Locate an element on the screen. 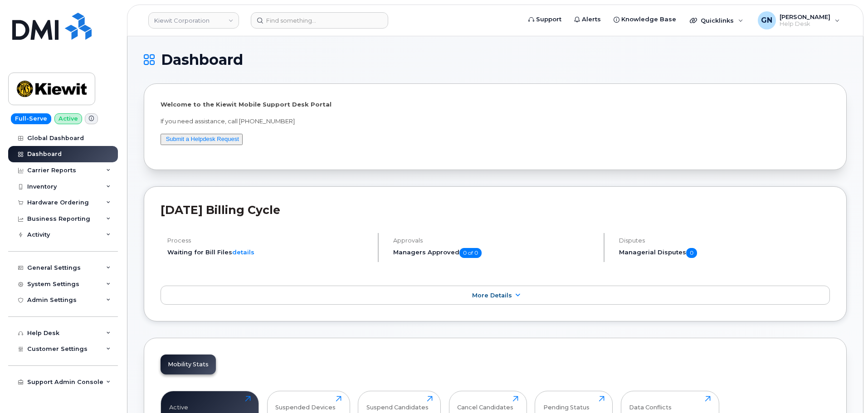  a: details is located at coordinates (243, 252).